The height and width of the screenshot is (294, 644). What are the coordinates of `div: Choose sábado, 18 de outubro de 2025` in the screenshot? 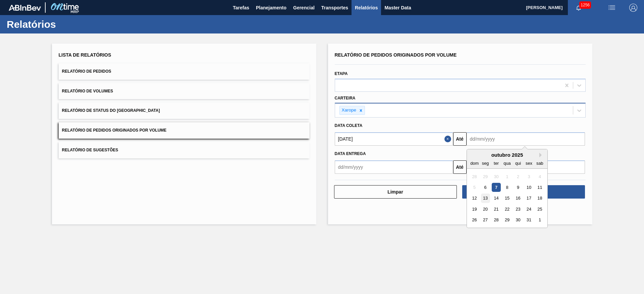 It's located at (539, 198).